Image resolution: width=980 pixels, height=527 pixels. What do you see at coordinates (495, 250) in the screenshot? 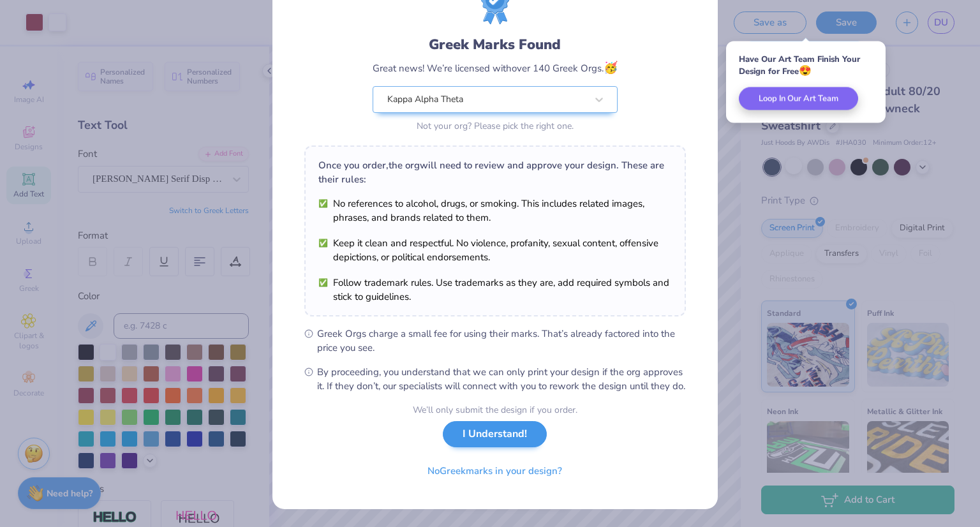
I see `li: Keep it clean and respectful. No violence, profanity, sexual content, offensive depictions, or po...` at bounding box center [495, 250].